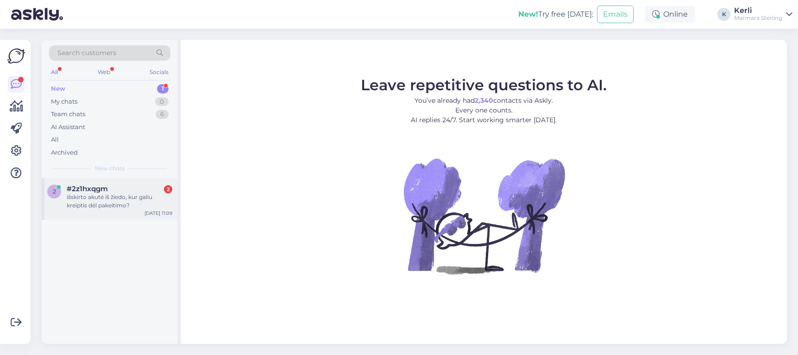 The image size is (798, 355). I want to click on div: K, so click(724, 14).